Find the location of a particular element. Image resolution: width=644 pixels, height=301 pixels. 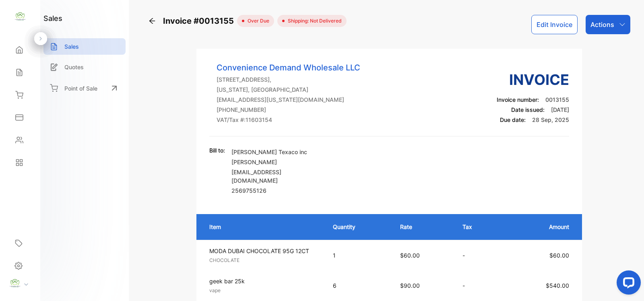

p: Bill to: is located at coordinates (217, 150).